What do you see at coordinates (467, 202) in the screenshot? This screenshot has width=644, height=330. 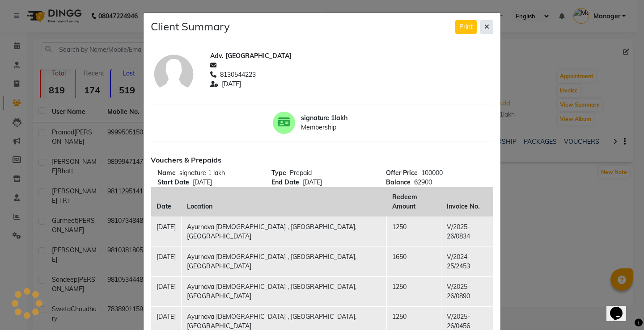 I see `th: Invoice No.` at bounding box center [467, 202].